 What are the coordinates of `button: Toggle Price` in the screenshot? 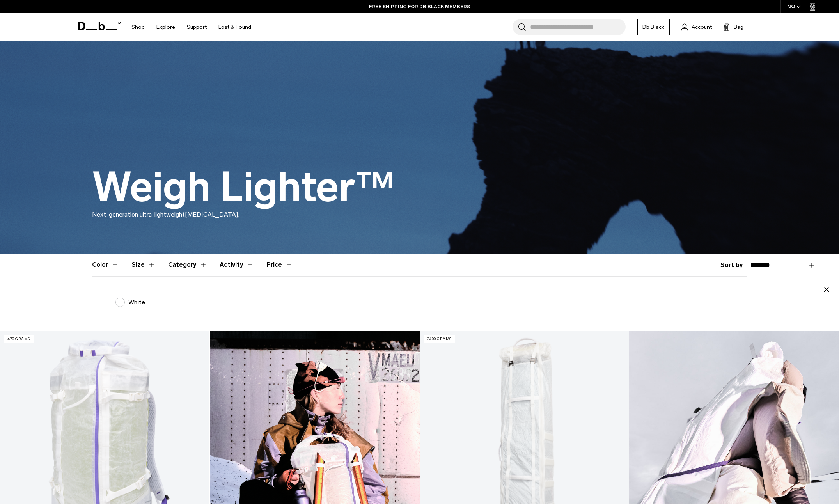 It's located at (280, 265).